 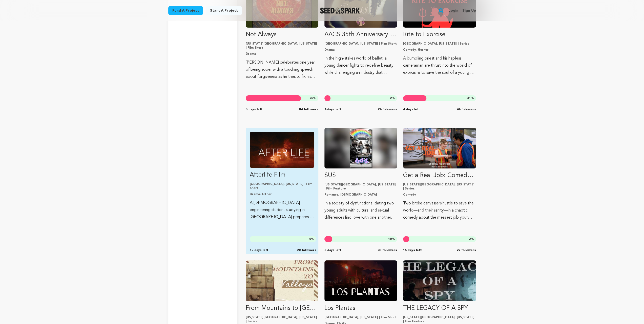 What do you see at coordinates (466, 250) in the screenshot?
I see `span: 27 followers` at bounding box center [466, 250].